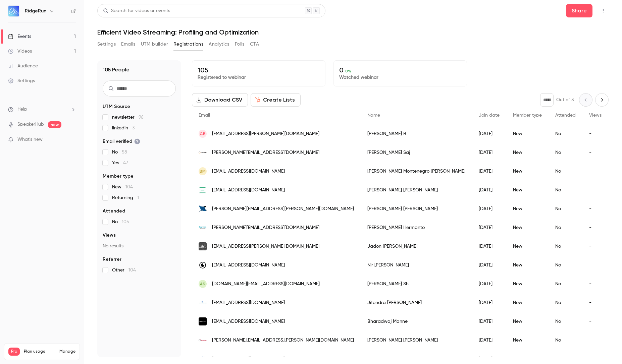 This screenshot has width=622, height=364. I want to click on h6: RidgeRun, so click(36, 11).